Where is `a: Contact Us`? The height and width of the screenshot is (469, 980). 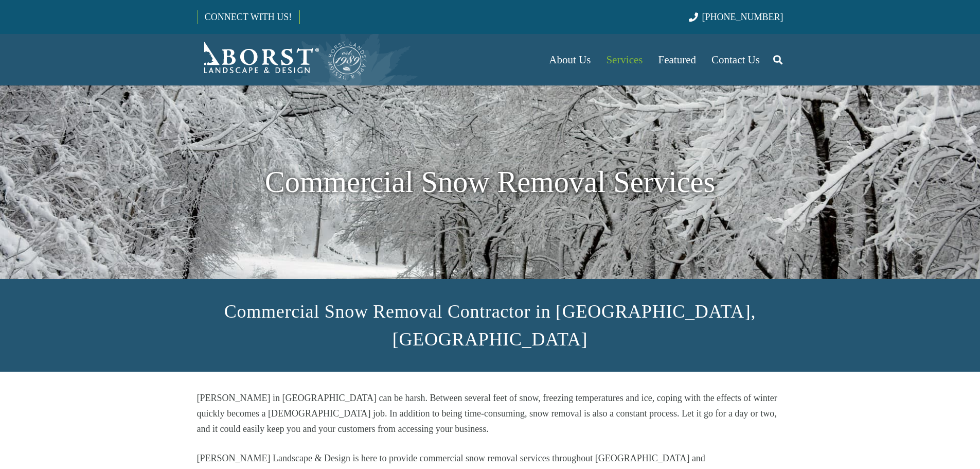 a: Contact Us is located at coordinates (736, 60).